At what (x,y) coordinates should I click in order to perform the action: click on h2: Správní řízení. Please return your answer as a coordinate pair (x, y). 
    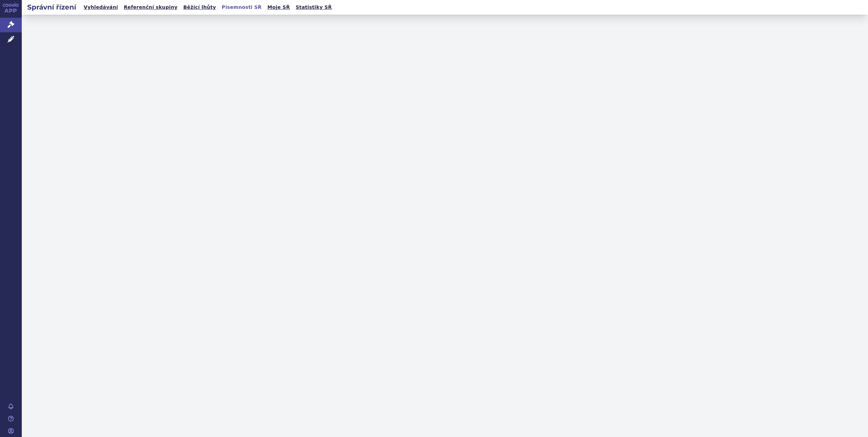
    Looking at the image, I should click on (52, 7).